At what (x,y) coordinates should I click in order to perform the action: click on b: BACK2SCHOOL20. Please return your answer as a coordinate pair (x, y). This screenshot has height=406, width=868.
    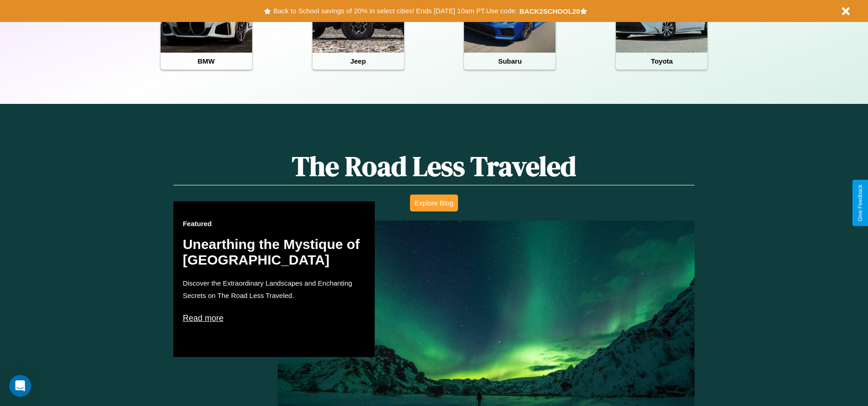
    Looking at the image, I should click on (549, 11).